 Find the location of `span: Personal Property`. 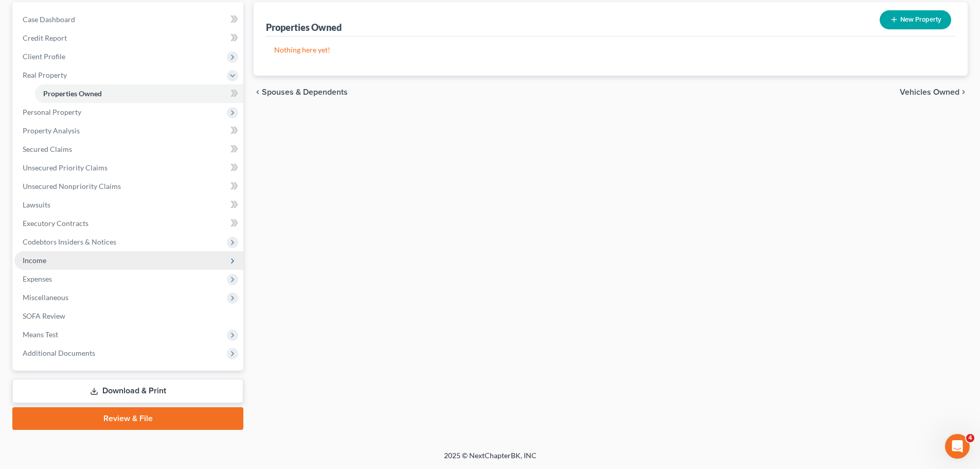

span: Personal Property is located at coordinates (52, 112).